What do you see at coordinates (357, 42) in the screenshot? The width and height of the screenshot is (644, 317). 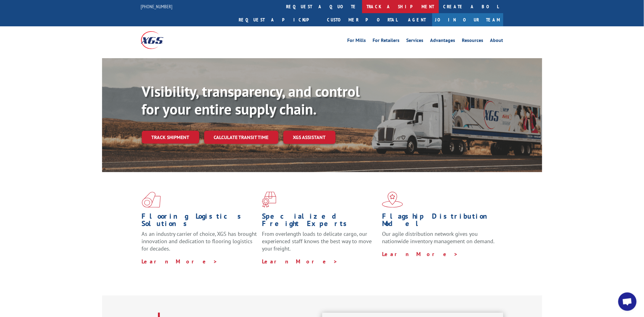 I see `a: For Mills` at bounding box center [357, 42].